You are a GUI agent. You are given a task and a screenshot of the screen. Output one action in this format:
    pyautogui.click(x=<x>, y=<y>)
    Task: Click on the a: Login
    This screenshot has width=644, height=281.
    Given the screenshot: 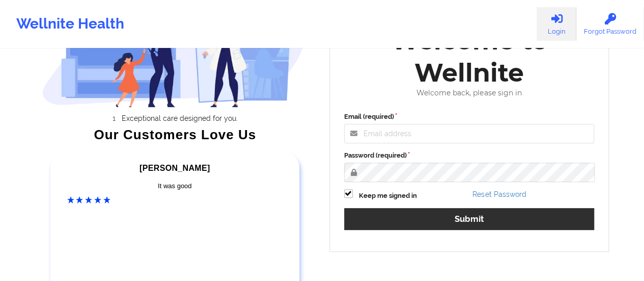 What is the action you would take?
    pyautogui.click(x=556, y=24)
    